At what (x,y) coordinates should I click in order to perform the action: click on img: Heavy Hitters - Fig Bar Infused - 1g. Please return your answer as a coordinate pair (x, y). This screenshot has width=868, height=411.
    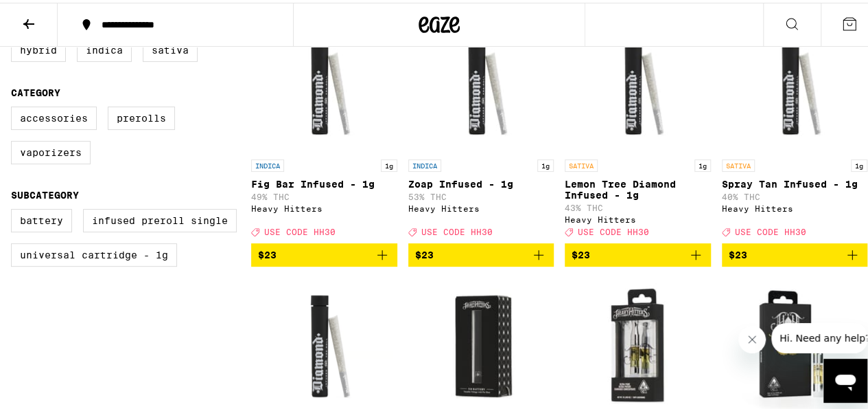
    Looking at the image, I should click on (324, 81).